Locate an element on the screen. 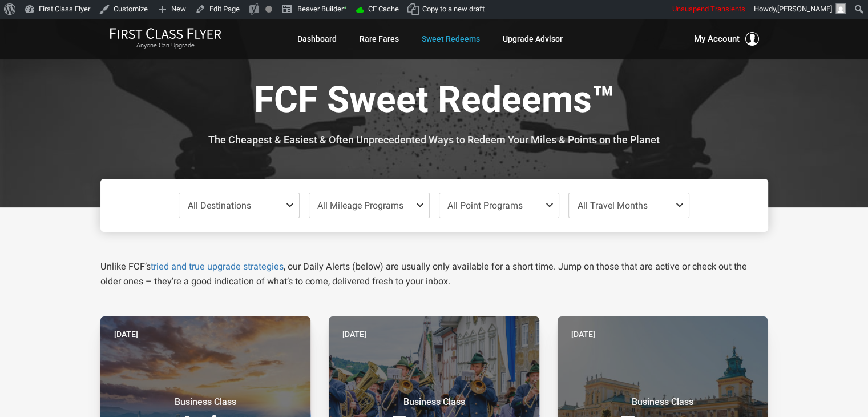 The height and width of the screenshot is (417, 868). a: Sweet Redeems is located at coordinates (451, 39).